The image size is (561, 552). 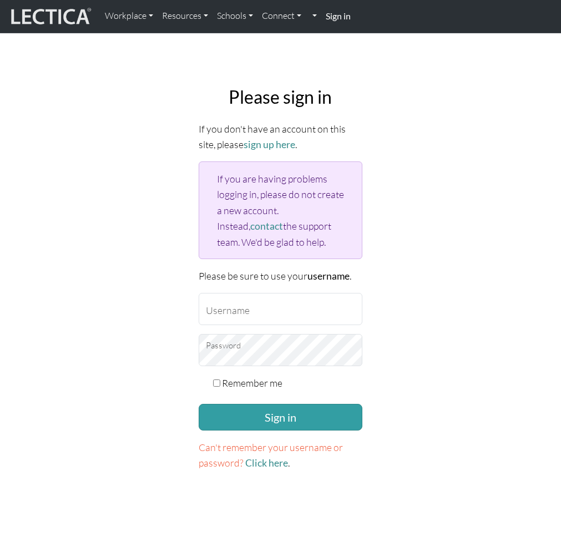 I want to click on a: Sign in, so click(x=338, y=16).